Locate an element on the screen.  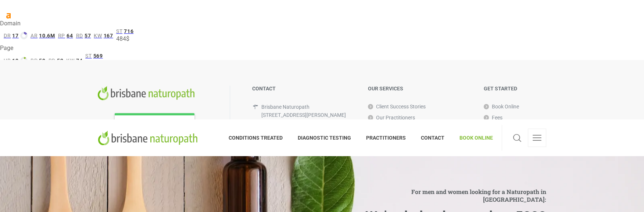
a: kw74 is located at coordinates (74, 61).